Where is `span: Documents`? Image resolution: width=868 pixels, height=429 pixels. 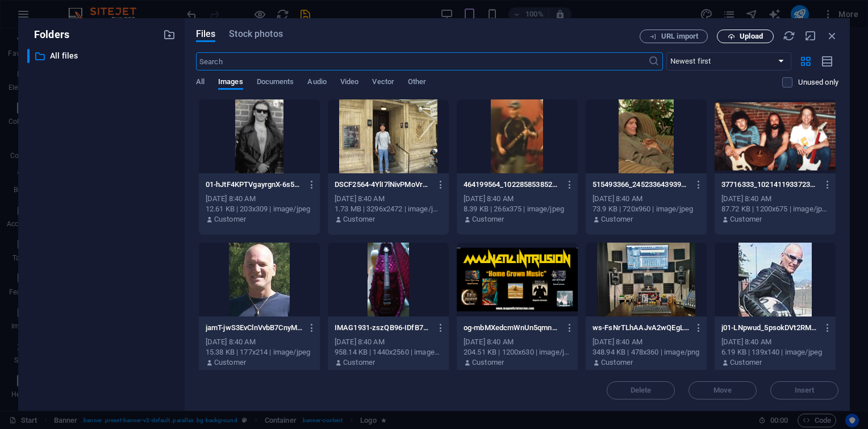 span: Documents is located at coordinates (276, 83).